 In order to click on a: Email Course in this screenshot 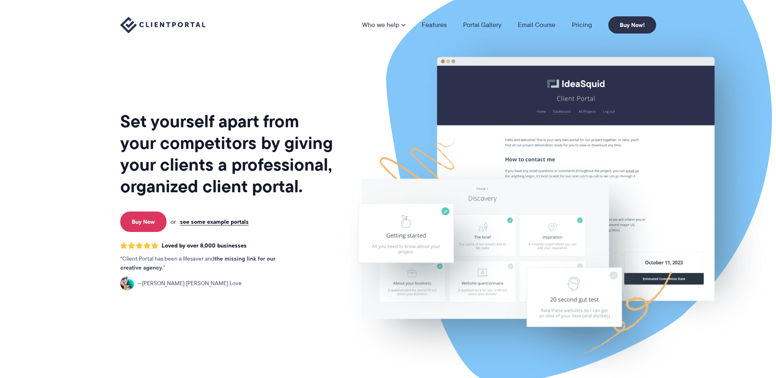, I will do `click(537, 25)`.